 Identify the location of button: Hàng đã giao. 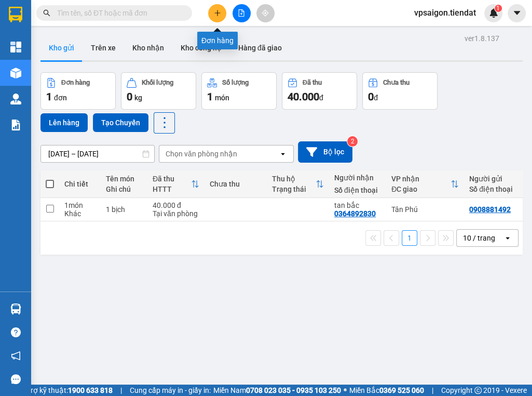
(260, 48).